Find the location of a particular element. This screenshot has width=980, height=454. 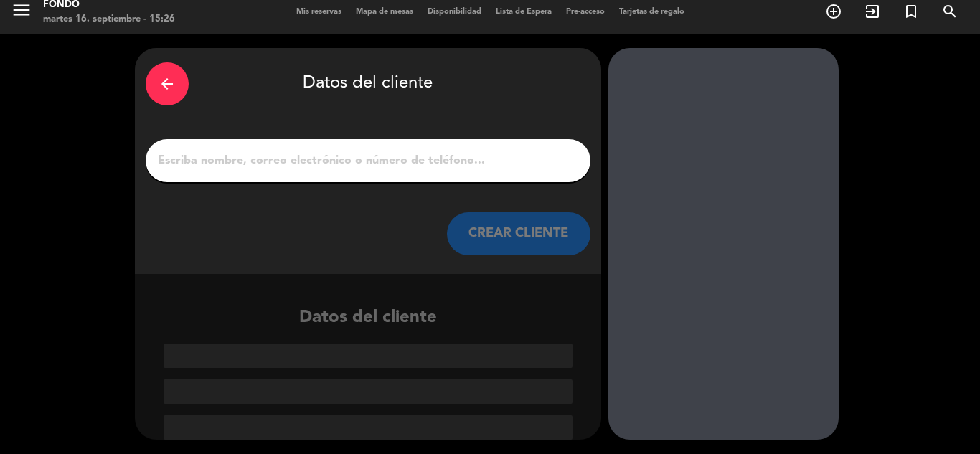

span: Mis reservas is located at coordinates (318, 11).